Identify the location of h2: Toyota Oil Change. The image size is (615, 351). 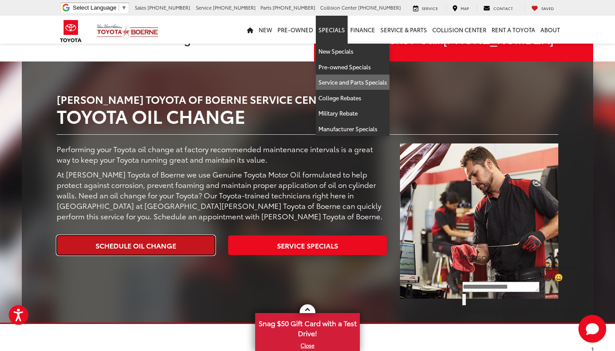
(308, 106).